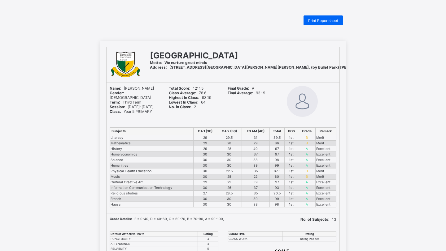 The image size is (446, 251). Describe the element at coordinates (307, 131) in the screenshot. I see `th: Grade` at that location.